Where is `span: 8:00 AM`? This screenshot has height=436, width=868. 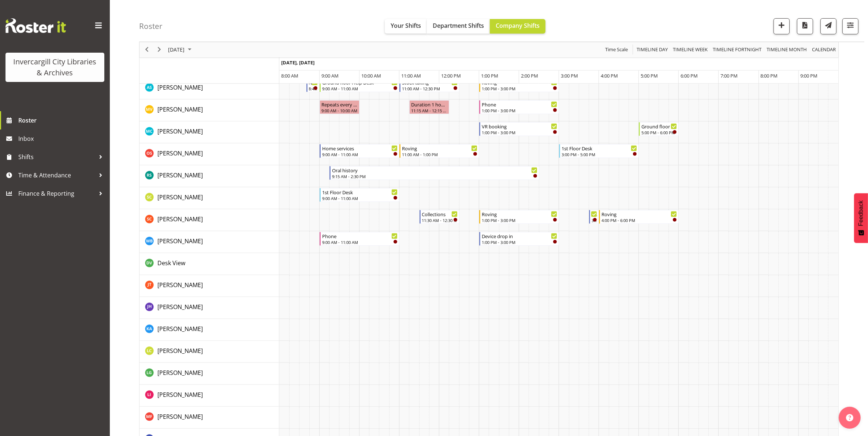
span: 8:00 AM is located at coordinates (290, 76).